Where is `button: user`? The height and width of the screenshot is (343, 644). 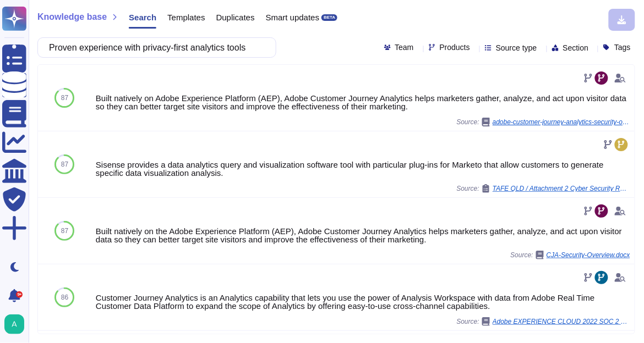
button: user is located at coordinates (17, 325).